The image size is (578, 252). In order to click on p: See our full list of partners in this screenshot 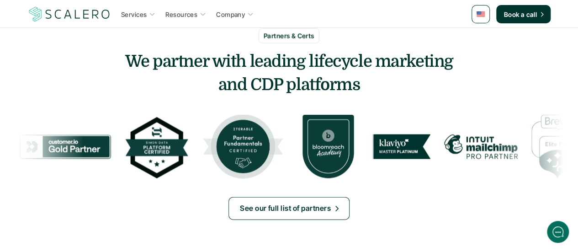, I will do `click(285, 208)`.